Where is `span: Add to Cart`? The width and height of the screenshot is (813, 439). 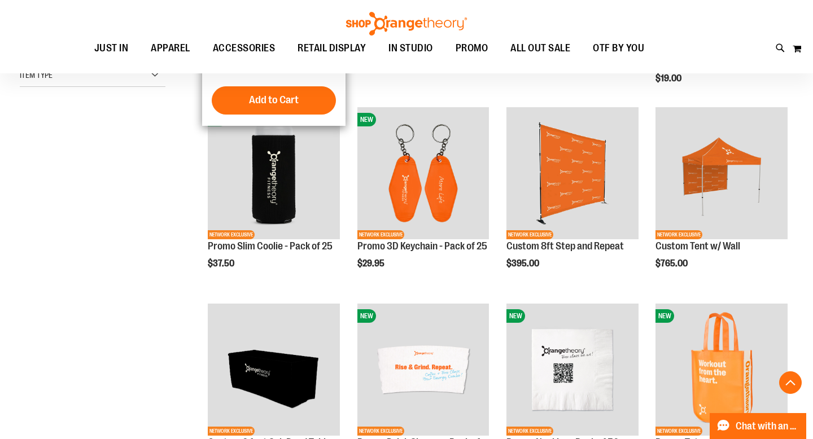
span: Add to Cart is located at coordinates (274, 100).